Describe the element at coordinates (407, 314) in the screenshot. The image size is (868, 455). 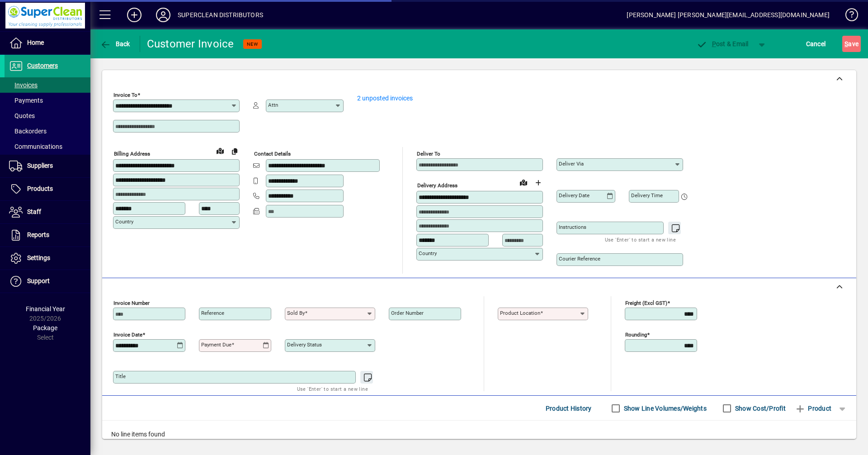
I see `mat-label: Order number` at that location.